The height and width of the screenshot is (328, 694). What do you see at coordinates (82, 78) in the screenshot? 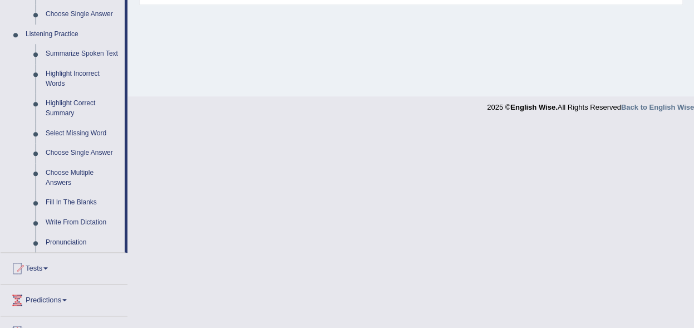
I see `a: Highlight Incorrect Words` at bounding box center [82, 78].